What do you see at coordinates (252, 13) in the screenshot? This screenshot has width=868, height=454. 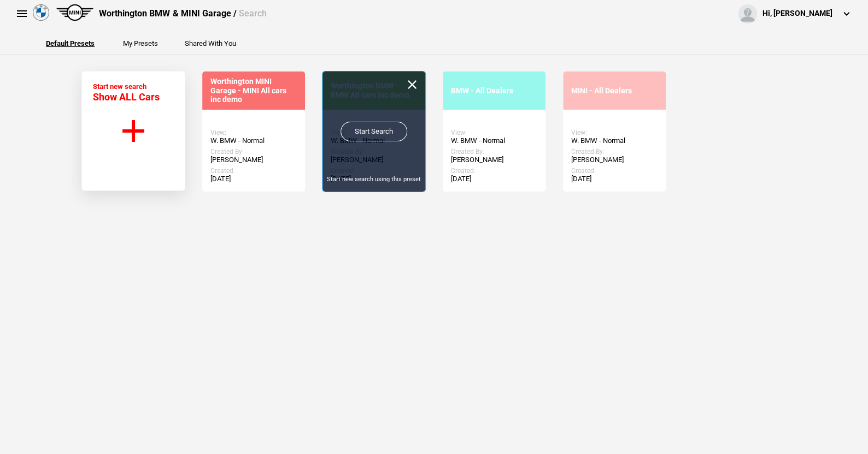 I see `span: Search` at bounding box center [252, 13].